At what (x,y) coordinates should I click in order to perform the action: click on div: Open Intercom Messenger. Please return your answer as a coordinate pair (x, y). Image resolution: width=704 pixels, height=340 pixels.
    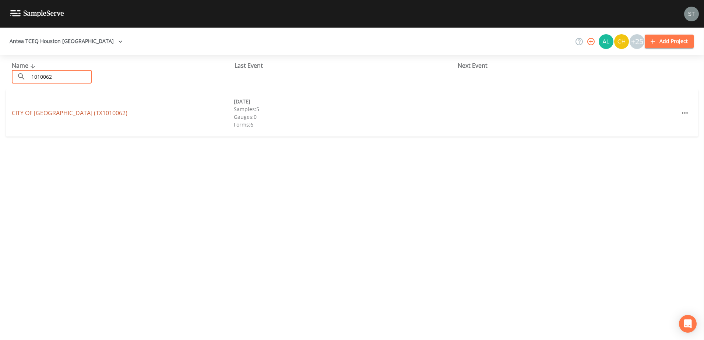
    Looking at the image, I should click on (688, 324).